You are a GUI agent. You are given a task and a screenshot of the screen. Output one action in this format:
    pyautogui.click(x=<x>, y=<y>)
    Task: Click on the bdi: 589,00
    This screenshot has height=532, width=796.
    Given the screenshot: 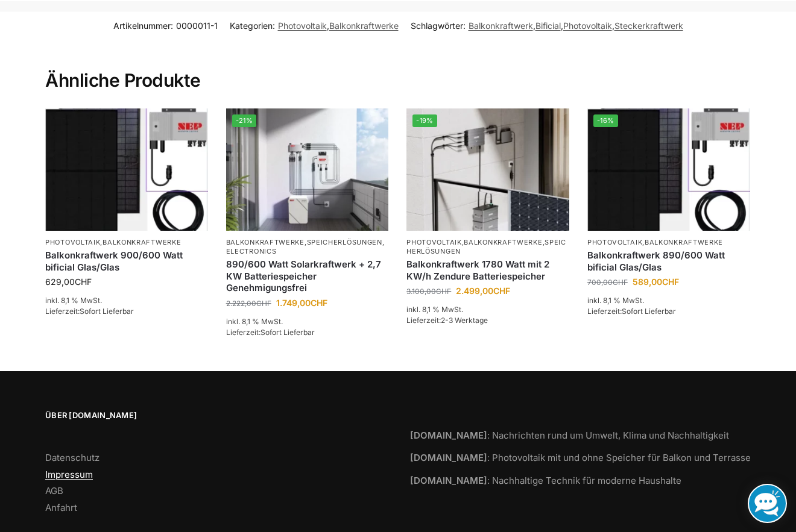 What is the action you would take?
    pyautogui.click(x=655, y=282)
    